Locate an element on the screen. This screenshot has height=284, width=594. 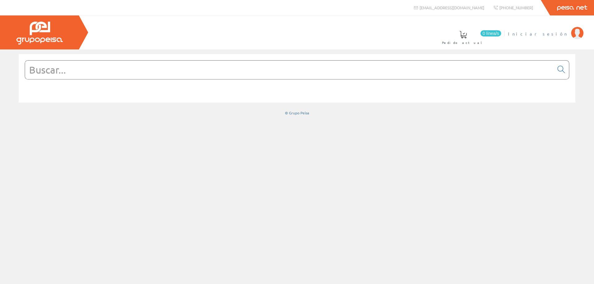
span: 0 línea/s is located at coordinates (491, 33).